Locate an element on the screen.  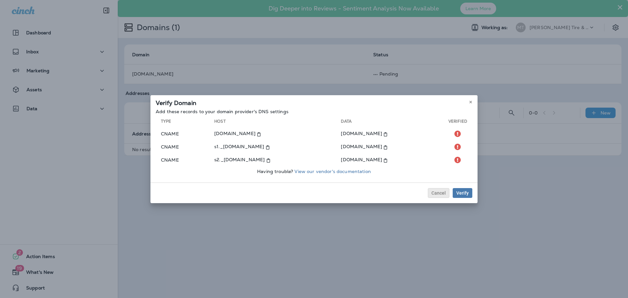
th: Verified is located at coordinates (461, 123).